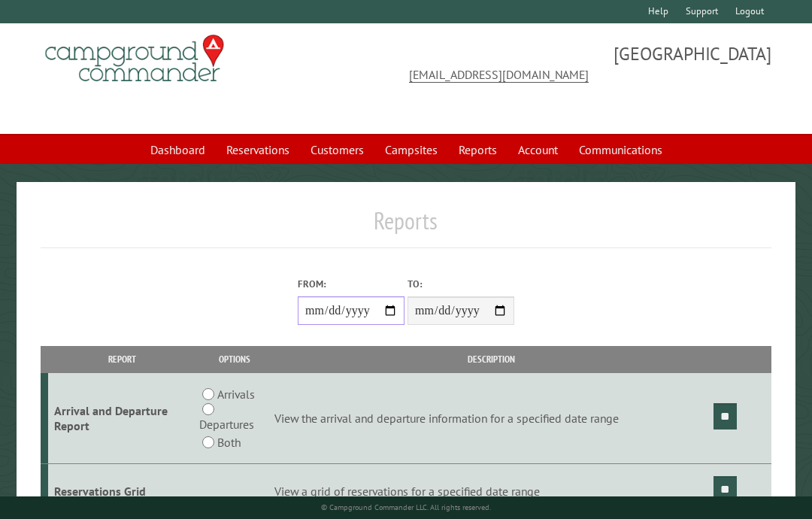  I want to click on h1: Reports, so click(406, 226).